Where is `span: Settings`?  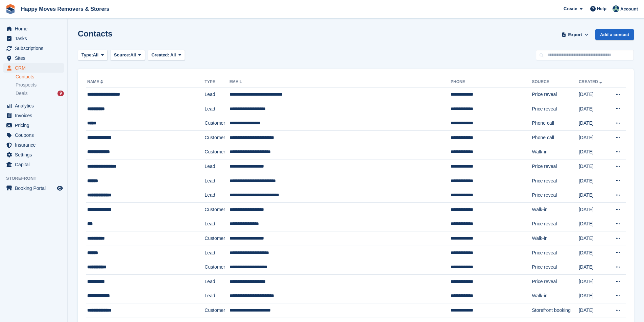 span: Settings is located at coordinates (35, 155).